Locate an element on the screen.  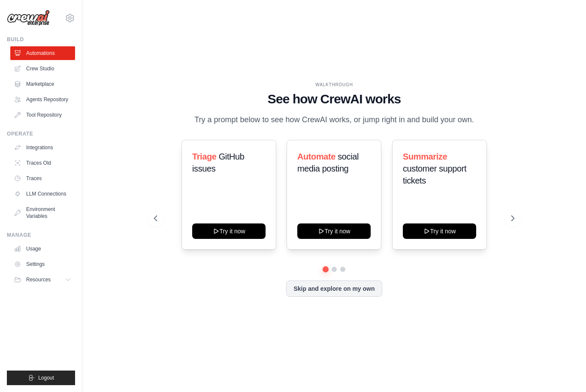
div: WALKTHROUGH is located at coordinates (334, 84).